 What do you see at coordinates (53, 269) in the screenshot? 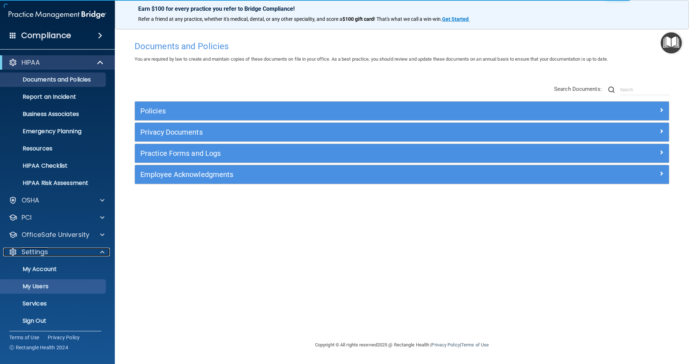
I see `p: My Account` at bounding box center [53, 269].